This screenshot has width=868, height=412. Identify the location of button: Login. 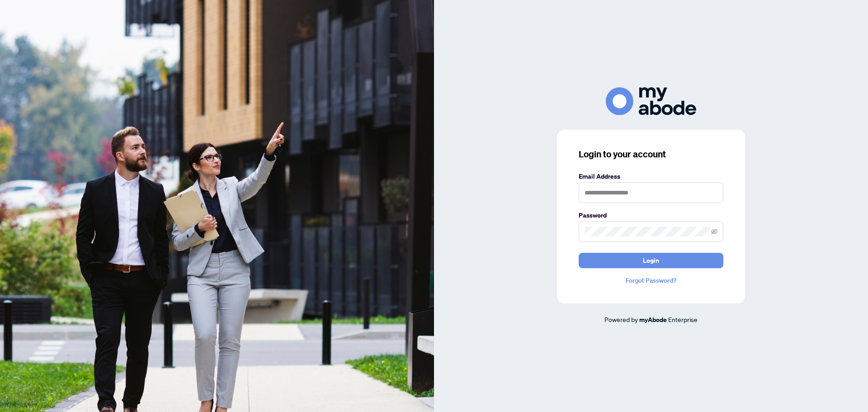
(651, 261).